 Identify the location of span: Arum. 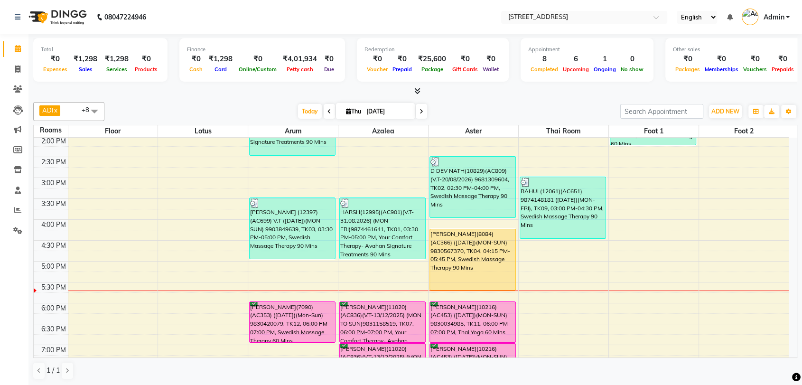
(293, 131).